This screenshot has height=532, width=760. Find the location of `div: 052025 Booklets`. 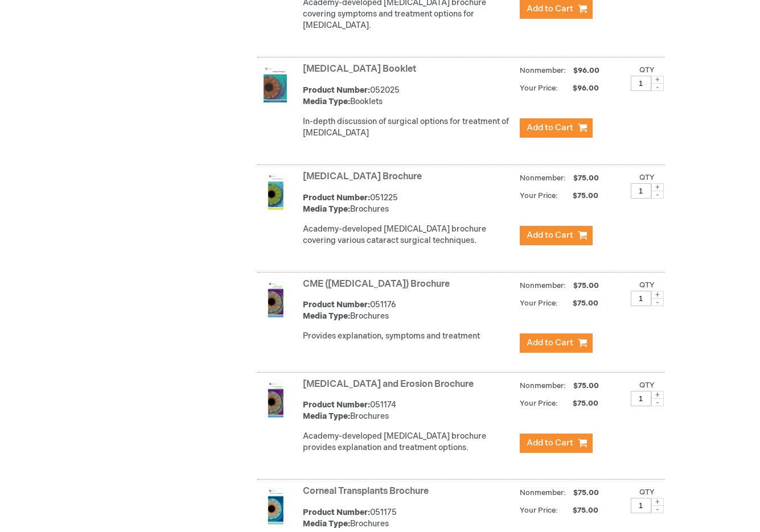

div: 052025 Booklets is located at coordinates (408, 97).